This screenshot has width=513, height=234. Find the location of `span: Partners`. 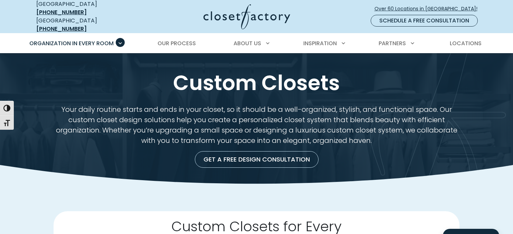

span: Partners is located at coordinates (392, 43).